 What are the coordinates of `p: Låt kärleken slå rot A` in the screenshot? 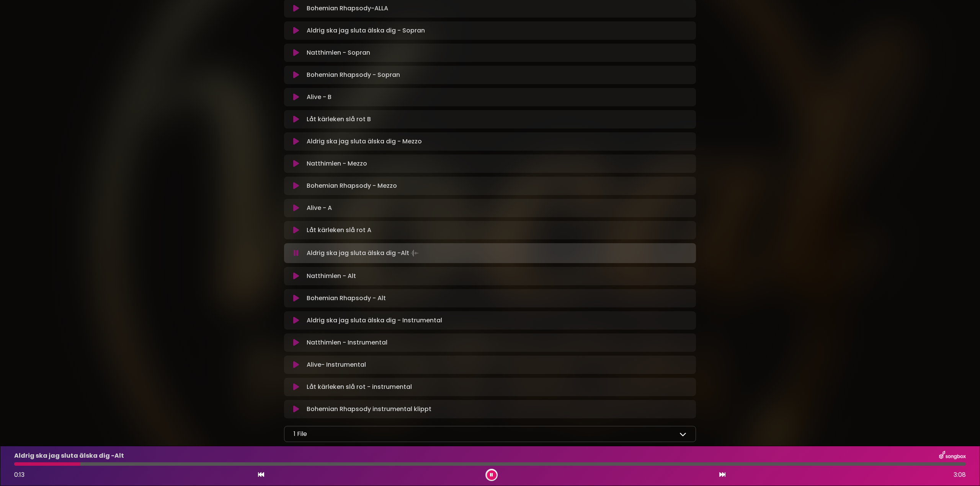 It's located at (339, 230).